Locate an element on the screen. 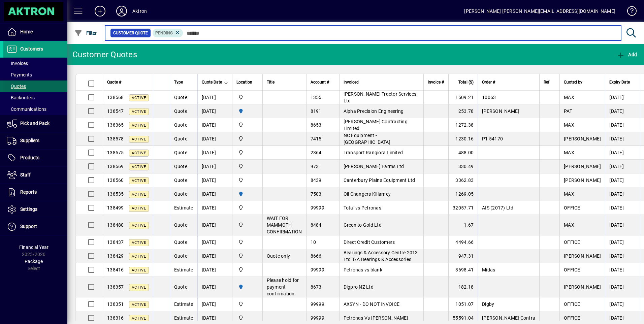 The height and width of the screenshot is (324, 644). td: 330.49 is located at coordinates (463, 167).